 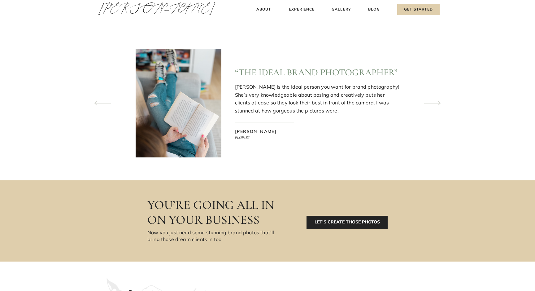 I want to click on a: Experience, so click(x=302, y=9).